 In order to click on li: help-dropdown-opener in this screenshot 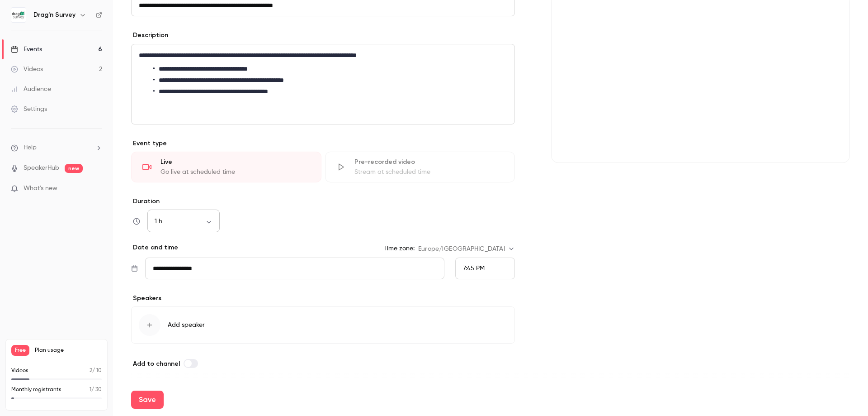, I will do `click(56, 148)`.